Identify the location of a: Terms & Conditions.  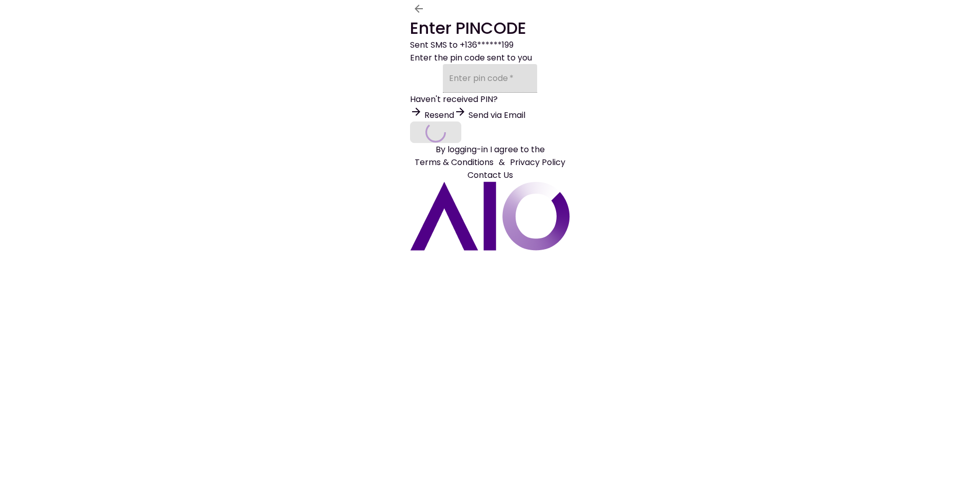
(454, 162).